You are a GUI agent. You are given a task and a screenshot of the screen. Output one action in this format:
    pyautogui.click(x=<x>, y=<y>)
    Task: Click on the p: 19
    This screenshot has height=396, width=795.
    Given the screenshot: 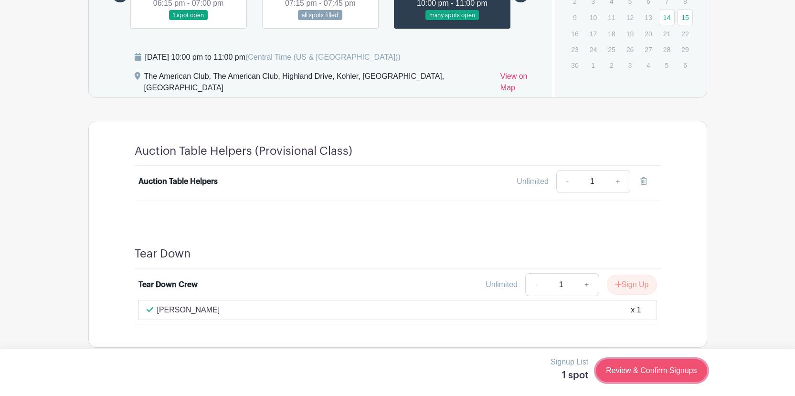 What is the action you would take?
    pyautogui.click(x=630, y=33)
    